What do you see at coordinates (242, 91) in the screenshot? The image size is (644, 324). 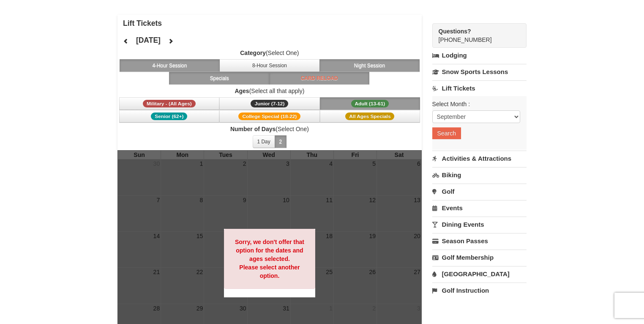 I see `strong: Ages` at bounding box center [242, 91].